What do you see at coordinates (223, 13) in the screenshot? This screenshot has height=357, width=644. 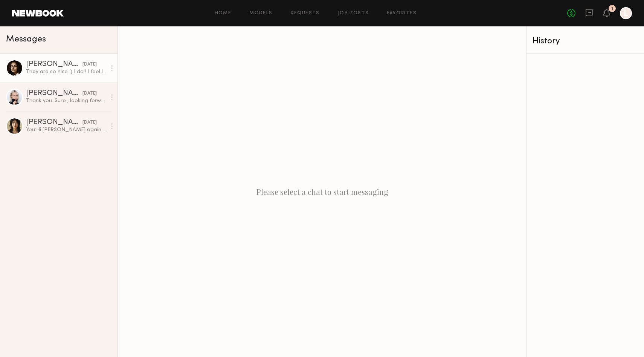 I see `a: Home` at bounding box center [223, 13].